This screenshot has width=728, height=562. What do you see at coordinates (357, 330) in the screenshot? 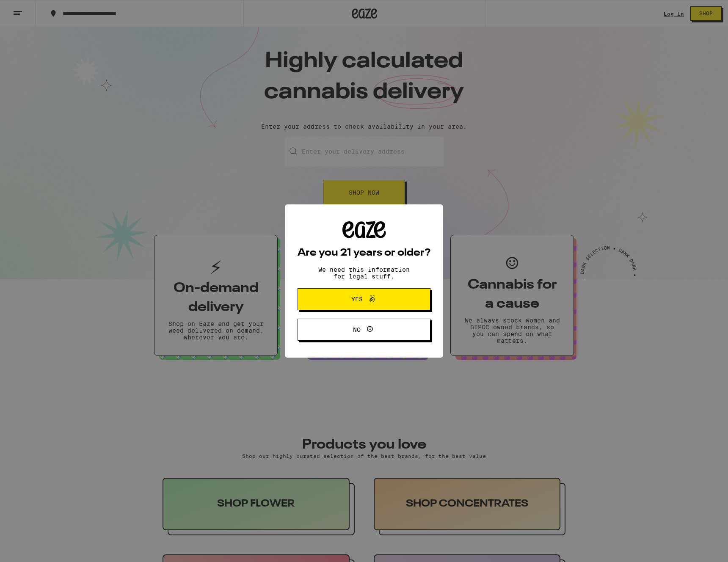
I see `span: No` at bounding box center [357, 330].